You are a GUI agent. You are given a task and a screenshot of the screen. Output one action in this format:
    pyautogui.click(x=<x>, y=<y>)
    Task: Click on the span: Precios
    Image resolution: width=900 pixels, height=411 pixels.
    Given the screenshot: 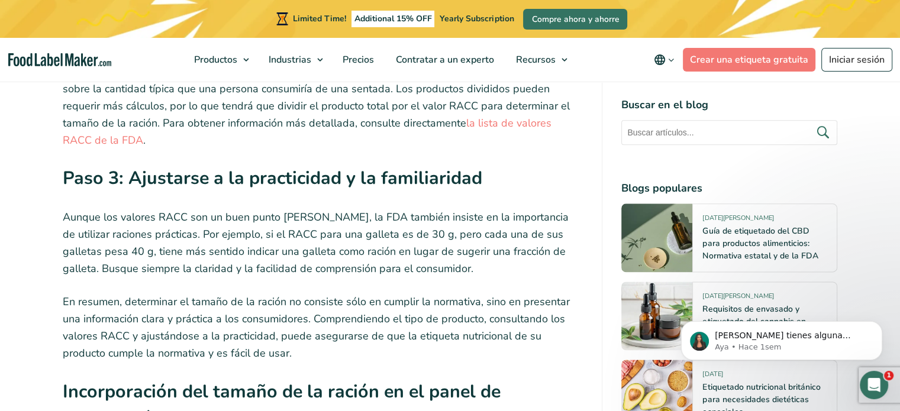 What is the action you would take?
    pyautogui.click(x=357, y=60)
    